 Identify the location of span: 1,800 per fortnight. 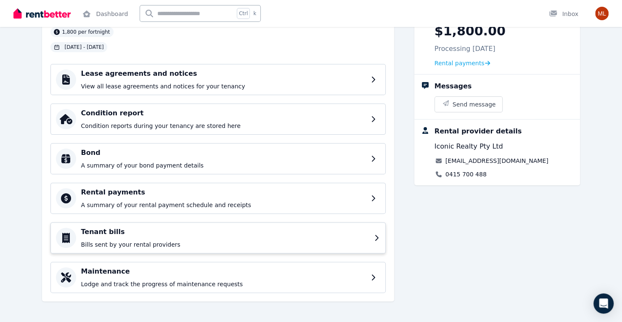
(86, 32).